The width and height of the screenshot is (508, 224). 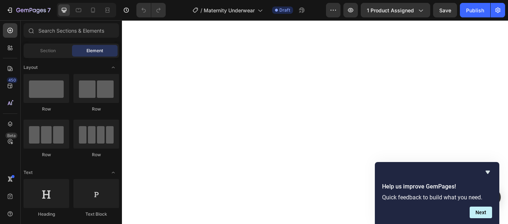 I want to click on span: Save, so click(x=445, y=10).